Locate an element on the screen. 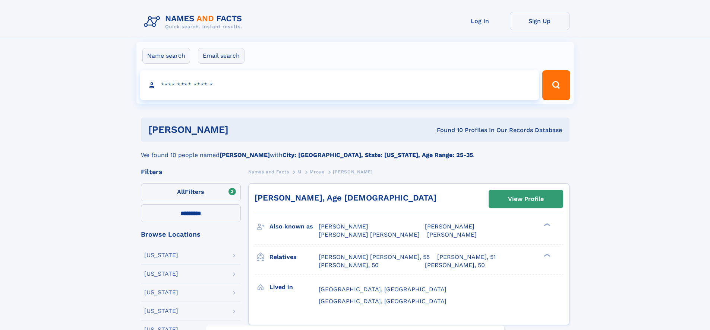 The image size is (710, 330). div: Found 10 Profiles In Our Records Database is located at coordinates (447, 130).